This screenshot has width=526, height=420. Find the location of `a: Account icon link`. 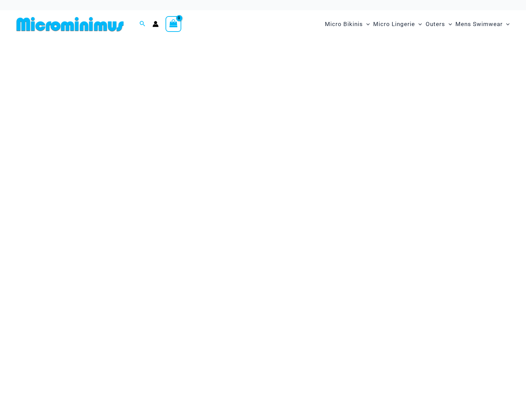

a: Account icon link is located at coordinates (155, 24).